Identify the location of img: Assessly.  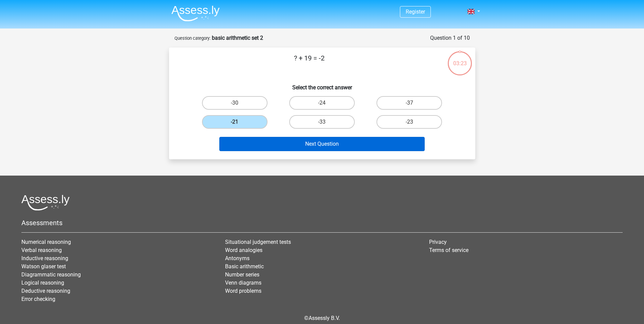
(196, 13).